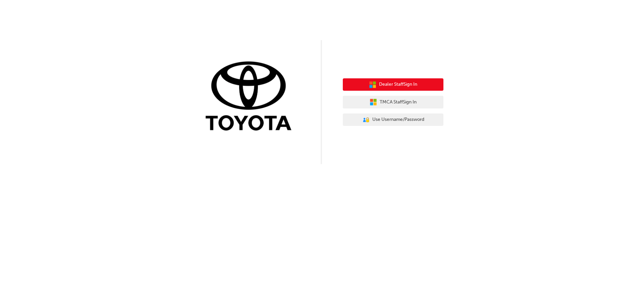 This screenshot has width=644, height=305. What do you see at coordinates (393, 85) in the screenshot?
I see `button: Dealer StaffSign In` at bounding box center [393, 85].